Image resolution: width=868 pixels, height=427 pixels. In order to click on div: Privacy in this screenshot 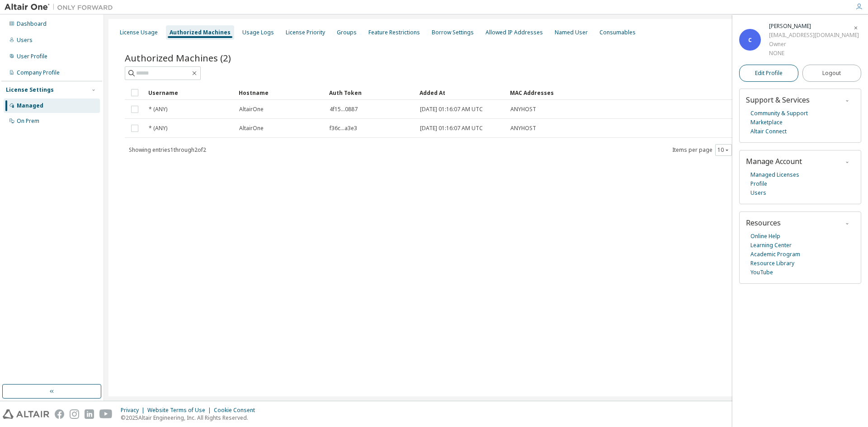, I will do `click(134, 410)`.